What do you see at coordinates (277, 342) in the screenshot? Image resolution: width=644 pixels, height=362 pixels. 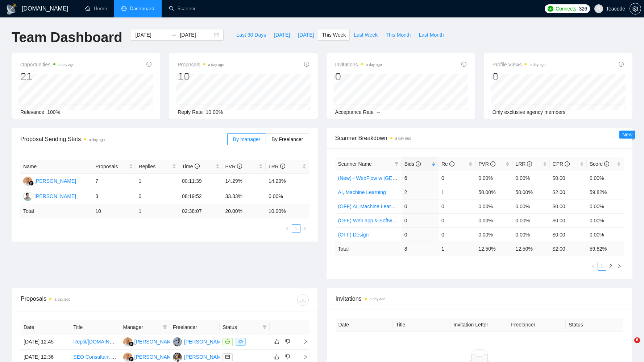 I see `button: like` at bounding box center [277, 342].